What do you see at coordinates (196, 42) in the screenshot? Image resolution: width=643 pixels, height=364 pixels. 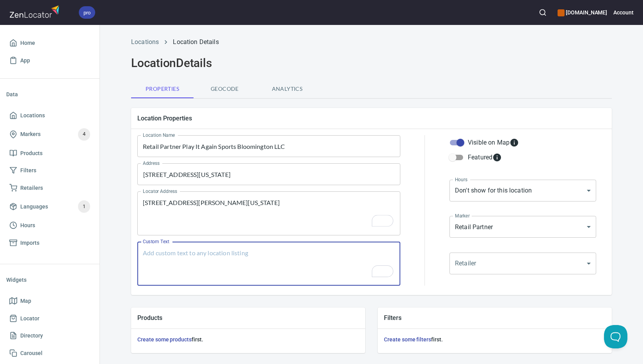 I see `a: Location Details` at bounding box center [196, 42].